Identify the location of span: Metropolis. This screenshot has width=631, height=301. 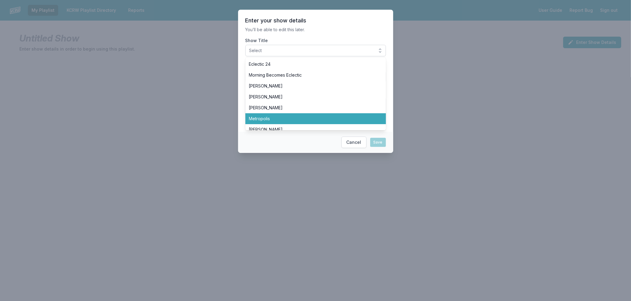
(312, 119).